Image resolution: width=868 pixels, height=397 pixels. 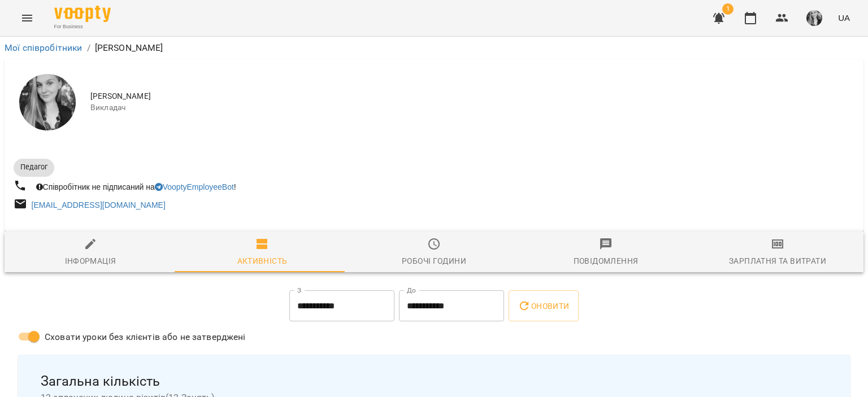 I want to click on span: 1, so click(x=728, y=9).